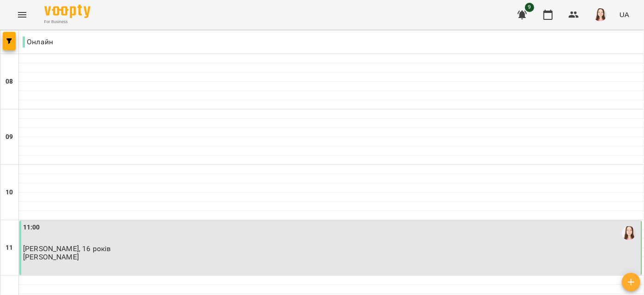  What do you see at coordinates (22, 15) in the screenshot?
I see `button: Menu` at bounding box center [22, 15].